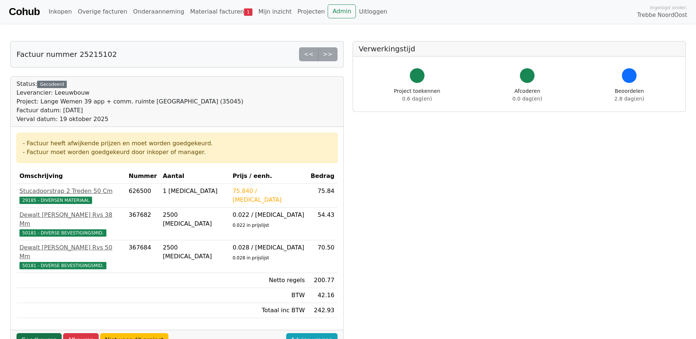  What do you see at coordinates (341, 11) in the screenshot?
I see `a: Admin` at bounding box center [341, 11].